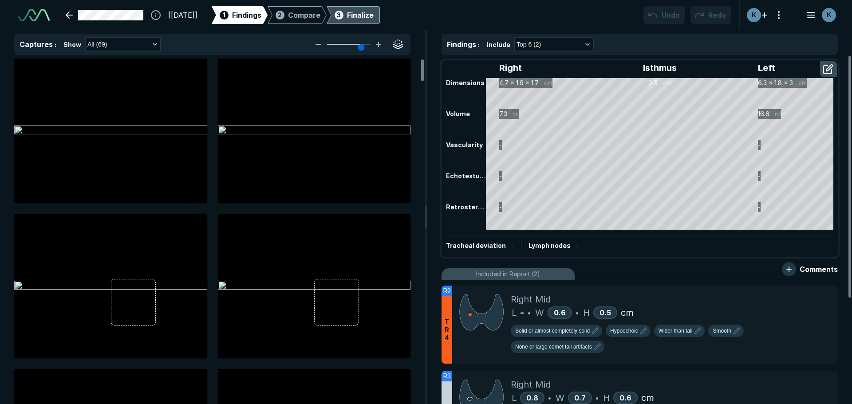 This screenshot has height=404, width=852. Describe the element at coordinates (514, 313) in the screenshot. I see `span: L` at that location.